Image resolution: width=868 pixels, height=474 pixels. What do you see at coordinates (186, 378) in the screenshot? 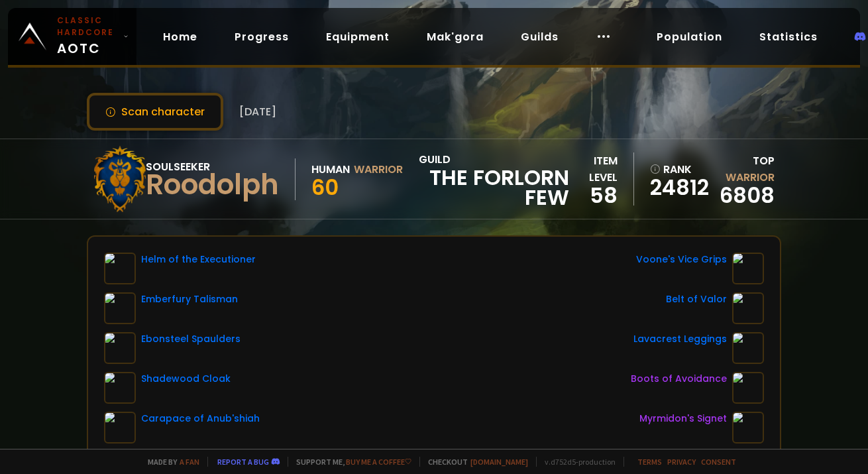
I see `div: Shadewood Cloak` at bounding box center [186, 378].